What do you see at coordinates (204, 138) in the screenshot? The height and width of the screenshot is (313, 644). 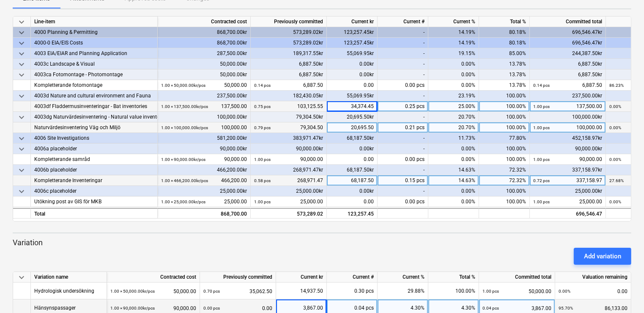 I see `div: 581,200.00kr` at bounding box center [204, 138].